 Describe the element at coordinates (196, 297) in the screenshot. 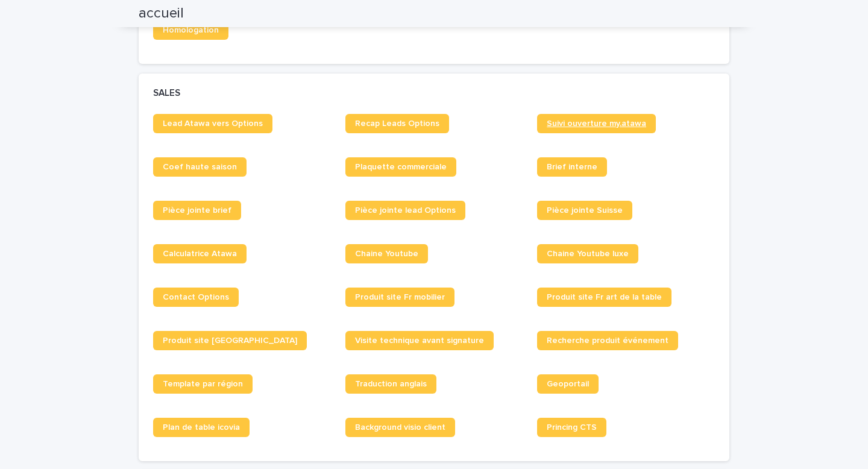

I see `a: Contact Options` at that location.